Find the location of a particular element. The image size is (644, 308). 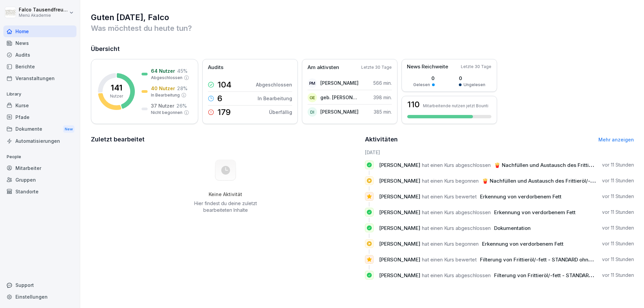

div: Dokumente is located at coordinates (40, 129).